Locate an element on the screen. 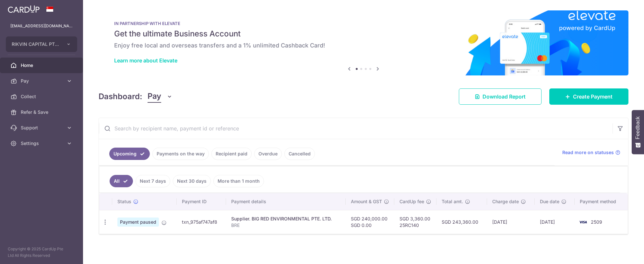 This screenshot has width=644, height=264. a: Create Payment is located at coordinates (589, 96).